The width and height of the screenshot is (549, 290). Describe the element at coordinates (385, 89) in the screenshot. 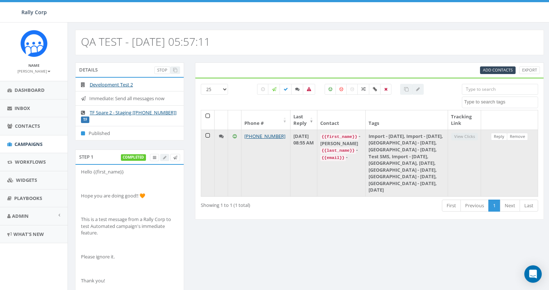

I see `label: Removed` at that location.